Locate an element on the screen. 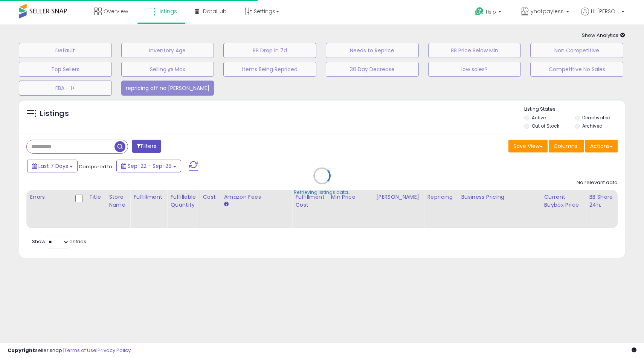 The height and width of the screenshot is (358, 644). button: BB Price Below Min is located at coordinates (474, 50).